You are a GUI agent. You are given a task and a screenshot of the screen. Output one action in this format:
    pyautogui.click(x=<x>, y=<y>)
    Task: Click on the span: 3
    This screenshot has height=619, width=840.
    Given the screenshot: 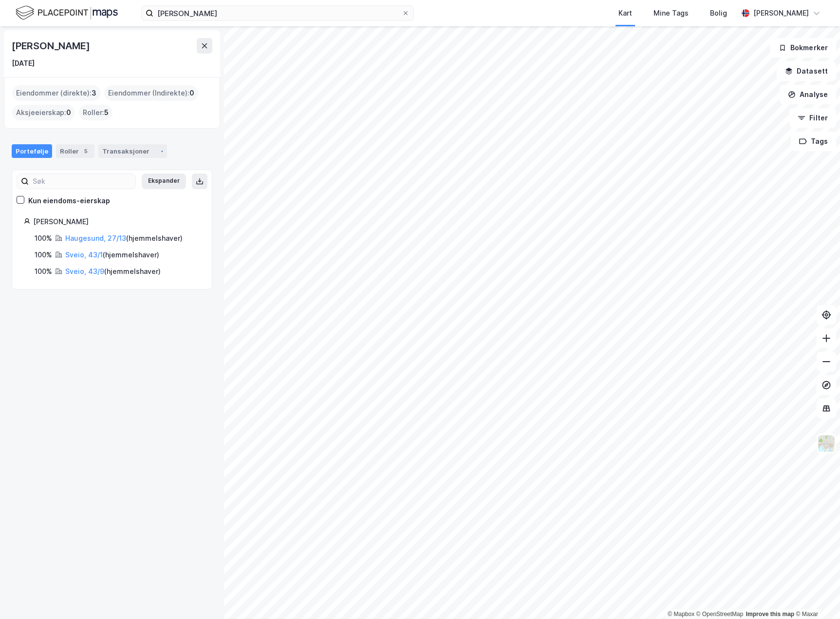 What is the action you would take?
    pyautogui.click(x=94, y=93)
    